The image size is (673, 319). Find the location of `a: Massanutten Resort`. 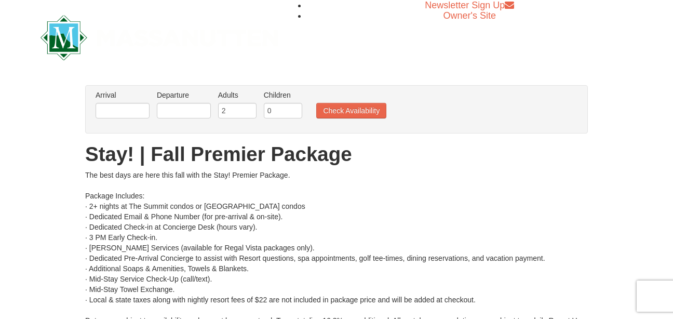

a: Massanutten Resort is located at coordinates (159, 36).